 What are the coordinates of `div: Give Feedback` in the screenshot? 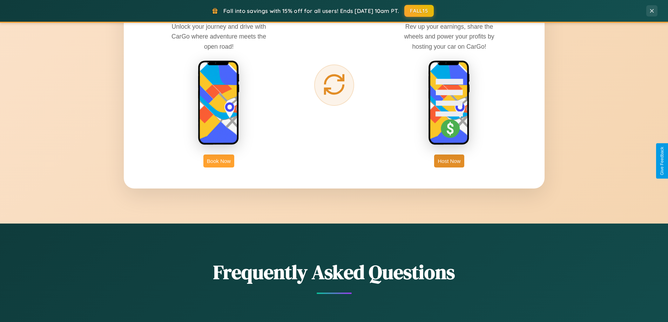 It's located at (662, 161).